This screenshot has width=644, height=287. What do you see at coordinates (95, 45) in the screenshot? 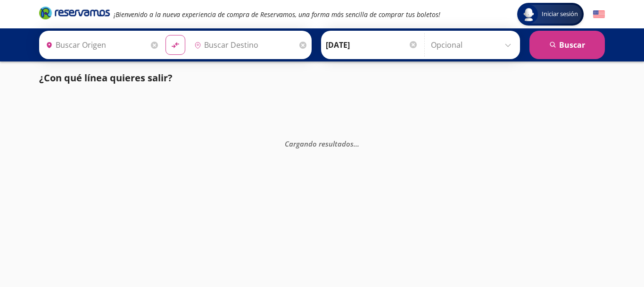
I see `input: Buscar Origen` at bounding box center [95, 45].